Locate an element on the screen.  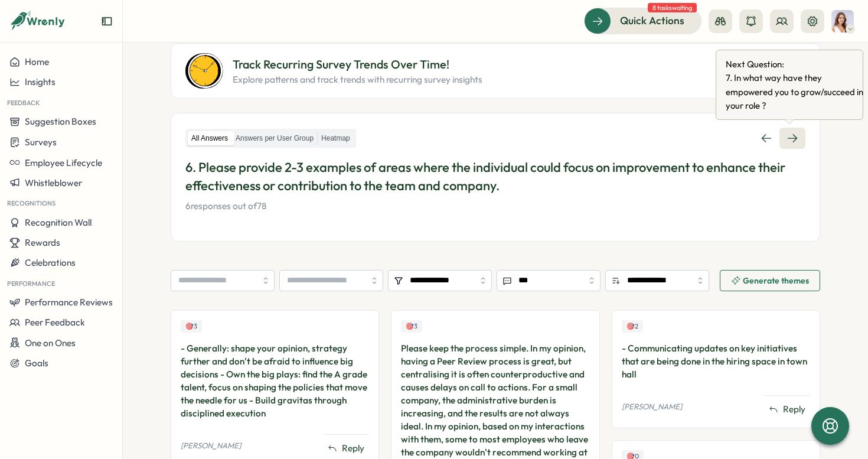
span: Goals is located at coordinates (37, 362).